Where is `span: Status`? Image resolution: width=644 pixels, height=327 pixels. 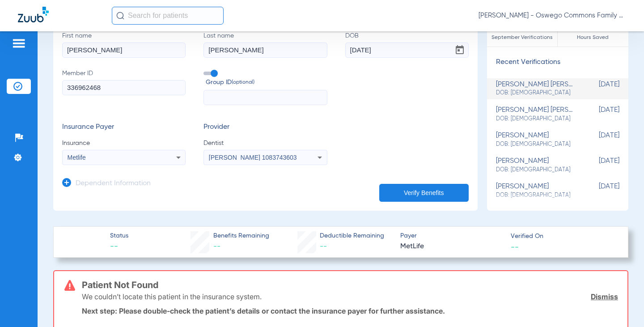
span: Status is located at coordinates (119, 236).